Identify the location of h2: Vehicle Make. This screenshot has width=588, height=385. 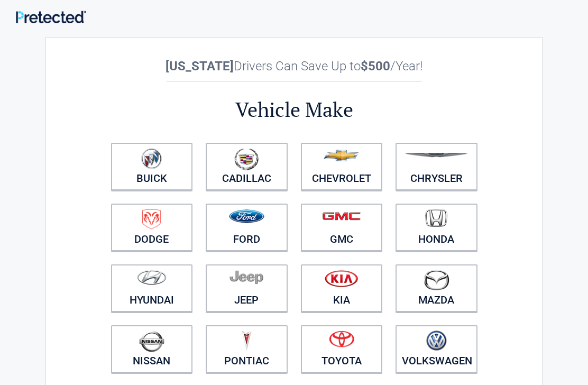
(294, 109).